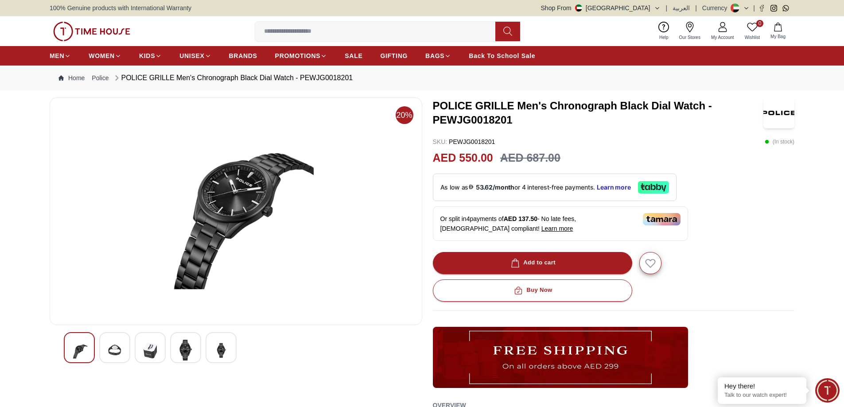 This screenshot has height=407, width=844. Describe the element at coordinates (440, 142) in the screenshot. I see `span: SKU :` at that location.